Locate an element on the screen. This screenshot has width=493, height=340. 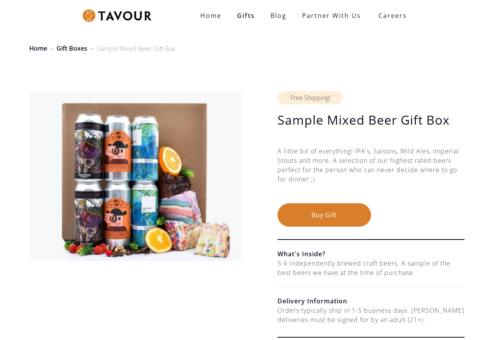
a: Gifts is located at coordinates (246, 16).